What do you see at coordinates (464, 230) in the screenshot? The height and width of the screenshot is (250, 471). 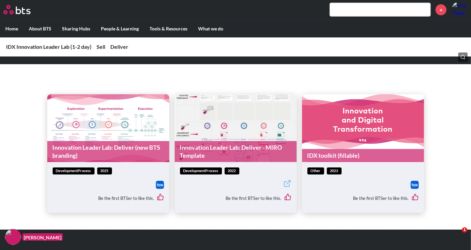 I see `span: 1` at bounding box center [464, 230].